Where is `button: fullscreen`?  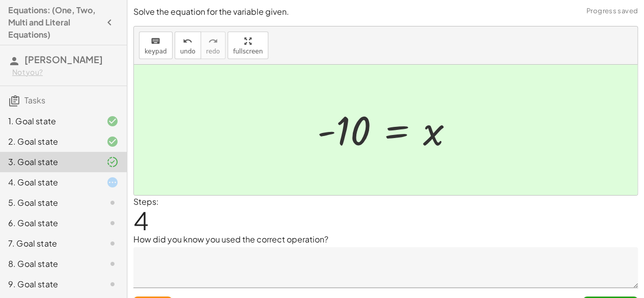
button: fullscreen is located at coordinates (248, 45).